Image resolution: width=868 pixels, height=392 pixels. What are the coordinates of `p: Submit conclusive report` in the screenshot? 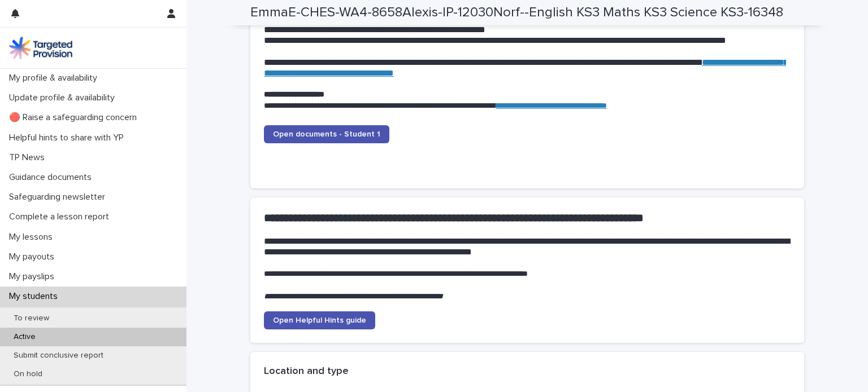 It's located at (58, 355).